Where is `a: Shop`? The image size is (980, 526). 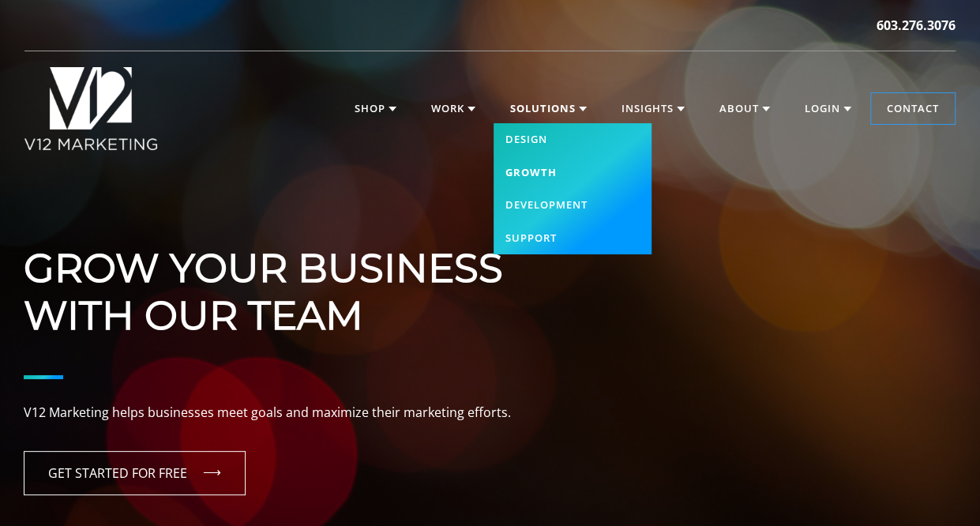 a: Shop is located at coordinates (375, 109).